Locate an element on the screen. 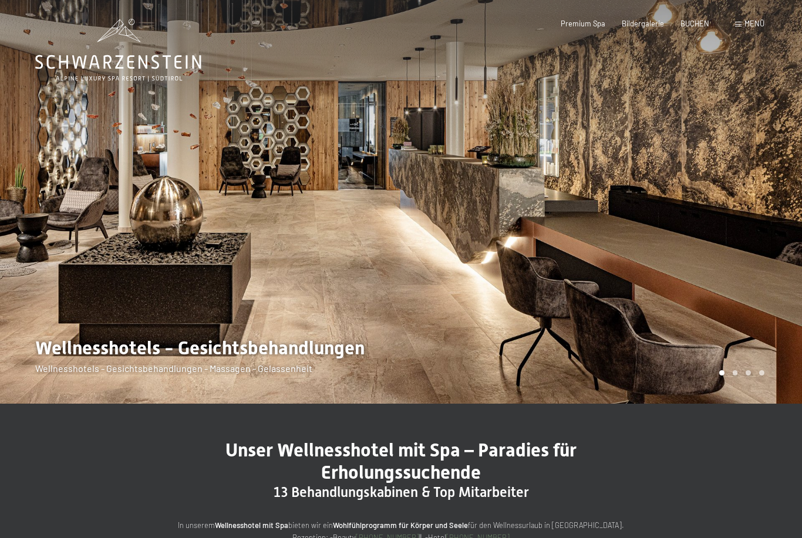  div: Carousel Page 1 (Current Slide) is located at coordinates (722, 373).